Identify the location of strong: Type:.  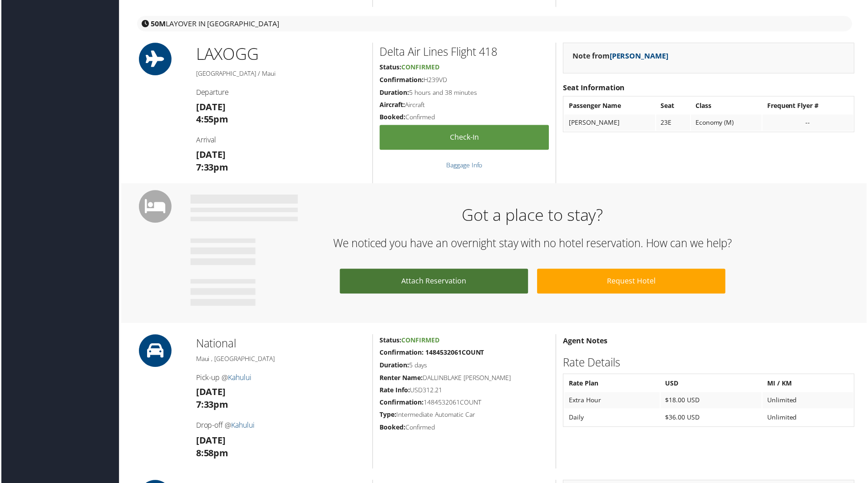
(387, 416).